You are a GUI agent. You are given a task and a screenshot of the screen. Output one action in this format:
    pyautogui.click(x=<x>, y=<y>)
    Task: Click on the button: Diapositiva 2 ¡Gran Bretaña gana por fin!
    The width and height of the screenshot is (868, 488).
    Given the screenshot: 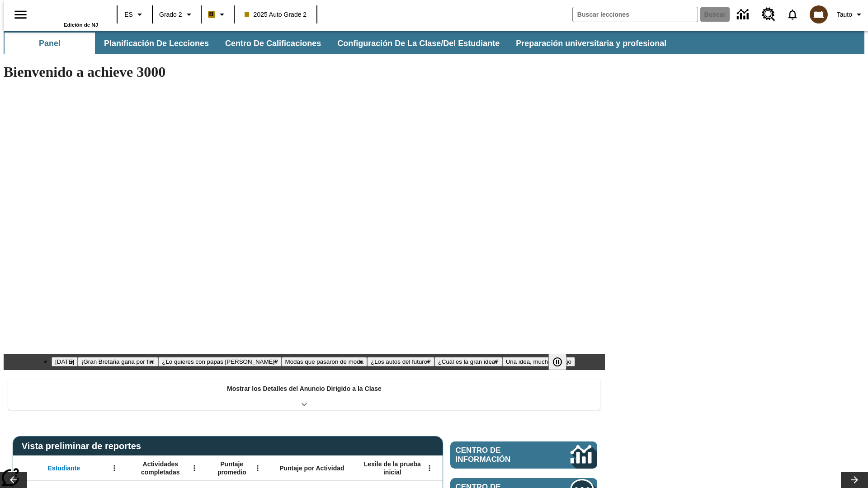 What is the action you would take?
    pyautogui.click(x=118, y=362)
    